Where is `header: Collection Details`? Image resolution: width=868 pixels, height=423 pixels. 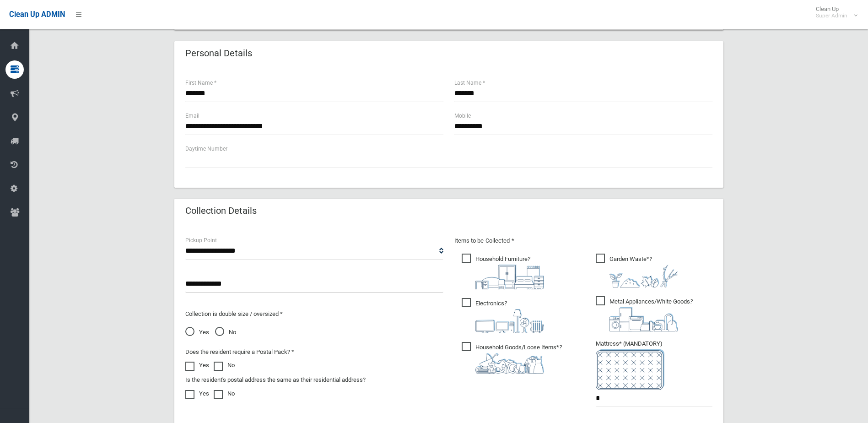 header: Collection Details is located at coordinates (221, 211).